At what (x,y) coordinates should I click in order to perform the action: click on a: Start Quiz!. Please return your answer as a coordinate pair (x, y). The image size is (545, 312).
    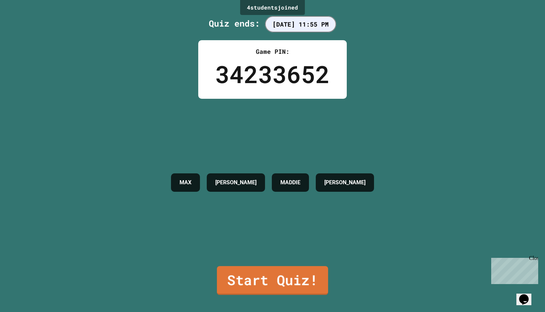
    Looking at the image, I should click on (272, 280).